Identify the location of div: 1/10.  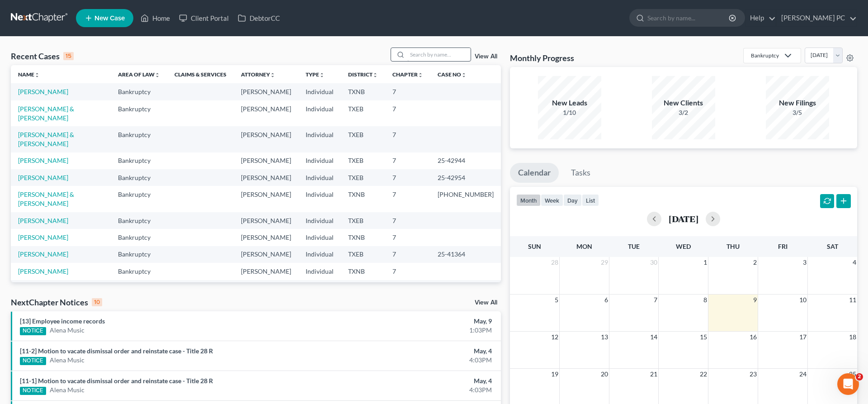
(569, 113).